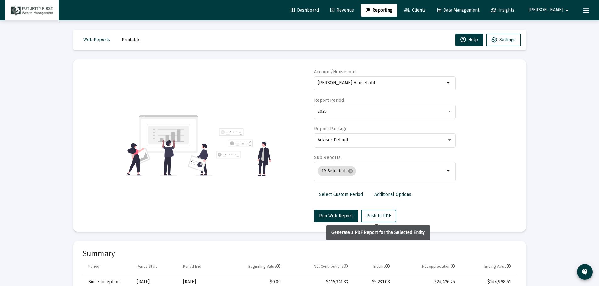 The height and width of the screenshot is (286, 599). Describe the element at coordinates (131, 40) in the screenshot. I see `button: Printable` at that location.